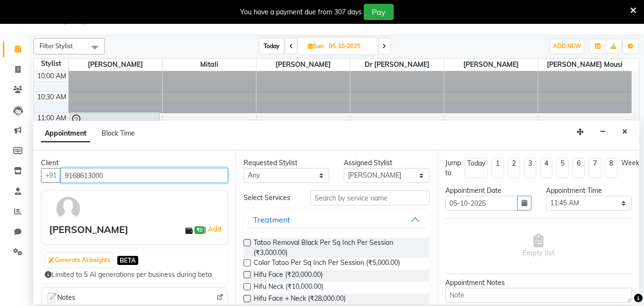 This screenshot has height=306, width=644. Describe the element at coordinates (209, 64) in the screenshot. I see `span: Mitali` at that location.